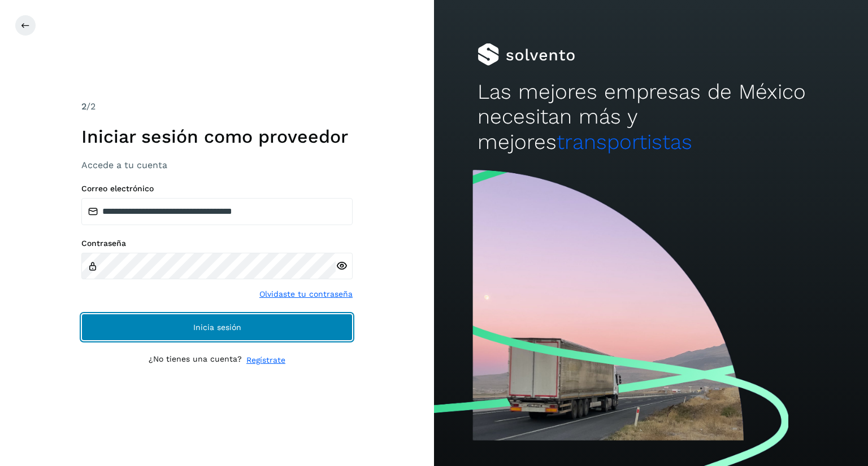 This screenshot has width=868, height=466. I want to click on a: Regístrate, so click(265, 360).